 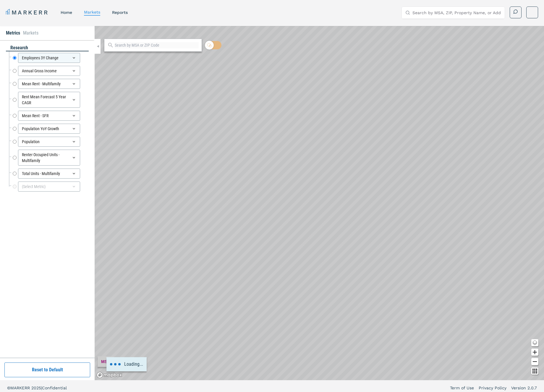 What do you see at coordinates (49, 142) in the screenshot?
I see `div: Population` at bounding box center [49, 142].